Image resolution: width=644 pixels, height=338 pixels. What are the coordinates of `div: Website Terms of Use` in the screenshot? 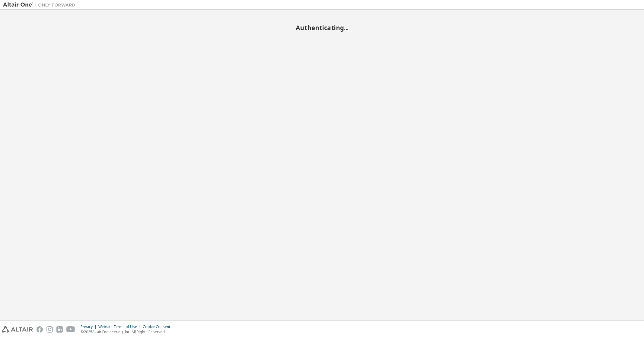 It's located at (120, 327).